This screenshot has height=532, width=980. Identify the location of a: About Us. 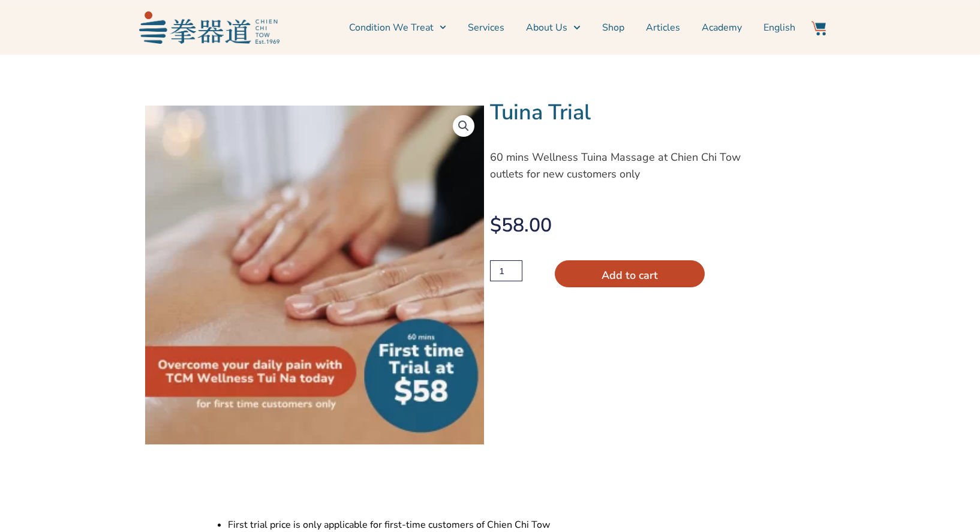
(553, 28).